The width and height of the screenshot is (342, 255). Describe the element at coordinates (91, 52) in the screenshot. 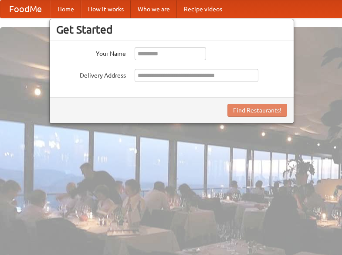

I see `label: Your Name` at that location.